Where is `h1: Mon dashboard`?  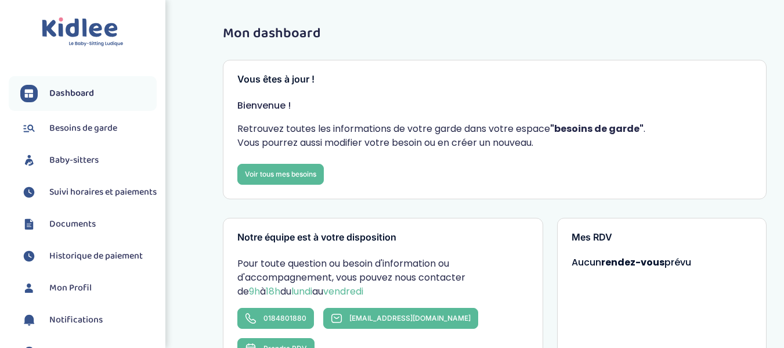 h1: Mon dashboard is located at coordinates (495, 34).